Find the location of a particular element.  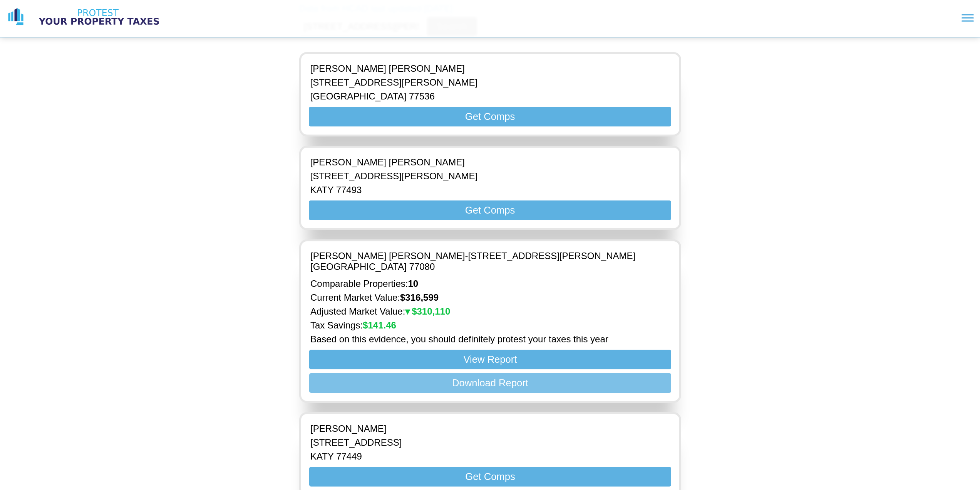

p: Current Market Value: is located at coordinates (490, 297).